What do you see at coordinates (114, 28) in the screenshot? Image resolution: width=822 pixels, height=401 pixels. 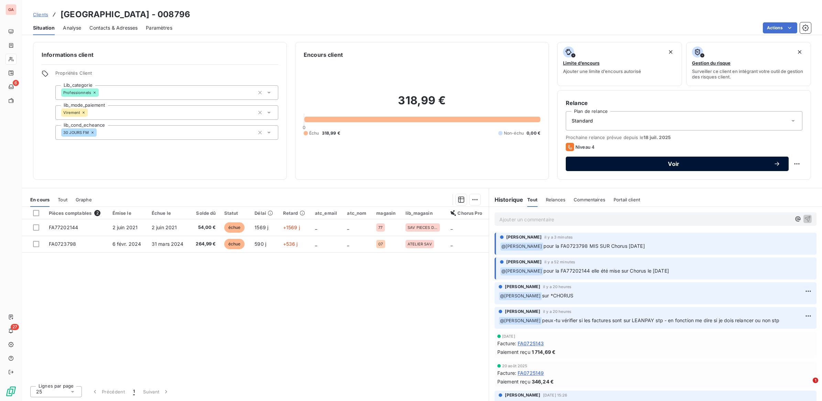 I see `span: Contacts & Adresses` at bounding box center [114, 28].